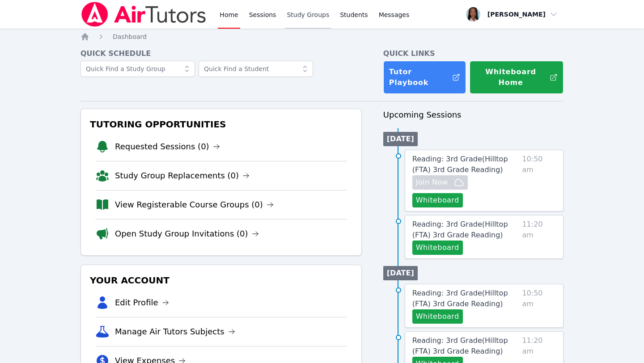 This screenshot has width=644, height=363. I want to click on h3: Your Account, so click(221, 281).